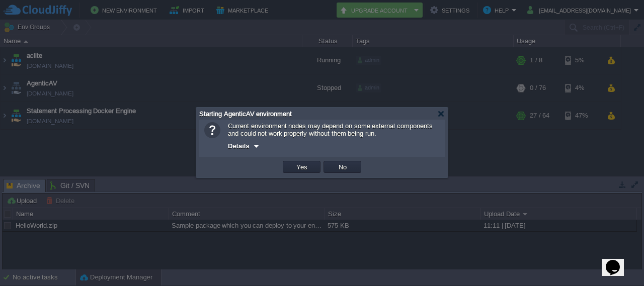 The image size is (644, 286). Describe the element at coordinates (330, 129) in the screenshot. I see `span: Current environment nodes may depend on some external components and could not work properly with...` at that location.